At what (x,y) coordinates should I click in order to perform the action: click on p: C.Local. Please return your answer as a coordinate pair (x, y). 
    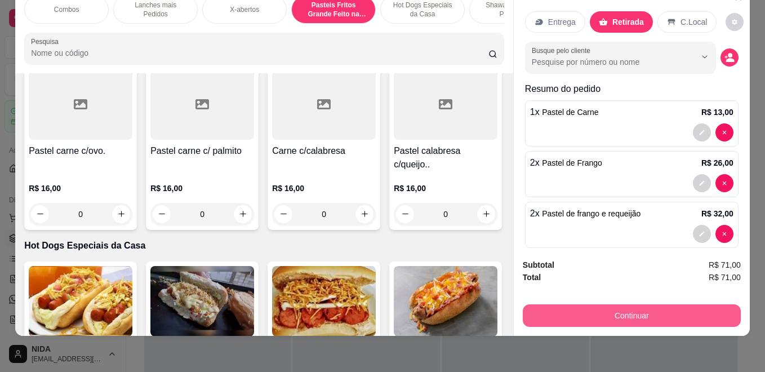
    Looking at the image, I should click on (693, 22).